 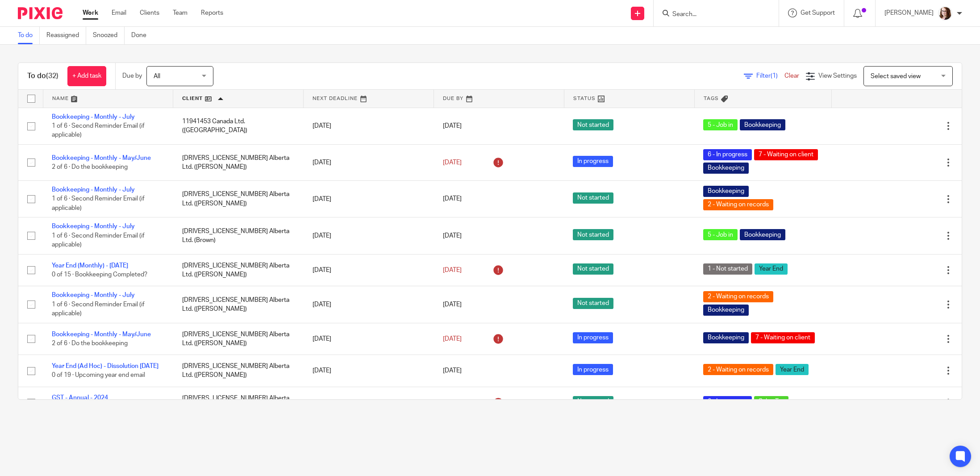 I want to click on input: Search, so click(x=712, y=15).